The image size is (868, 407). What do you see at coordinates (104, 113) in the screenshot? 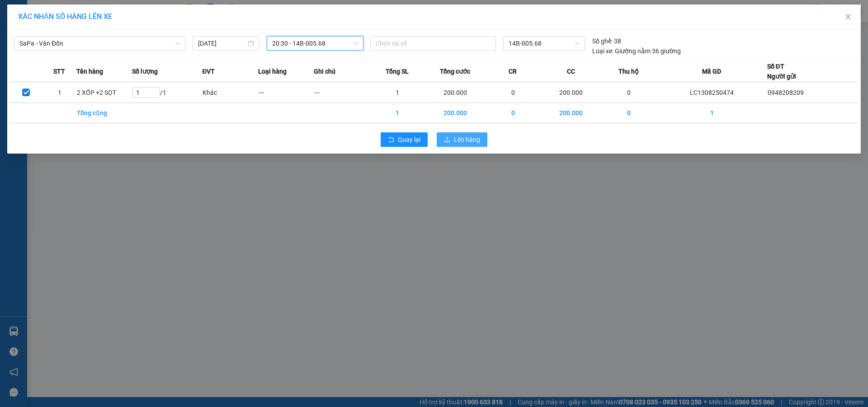
I see `td: Tổng cộng` at bounding box center [104, 113].